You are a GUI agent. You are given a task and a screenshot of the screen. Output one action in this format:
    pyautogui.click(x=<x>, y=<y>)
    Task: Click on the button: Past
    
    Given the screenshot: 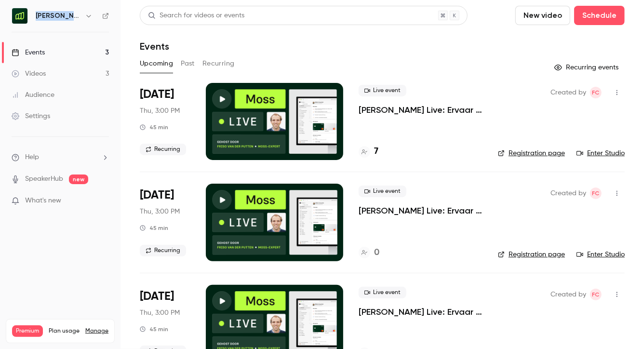 What is the action you would take?
    pyautogui.click(x=188, y=64)
    